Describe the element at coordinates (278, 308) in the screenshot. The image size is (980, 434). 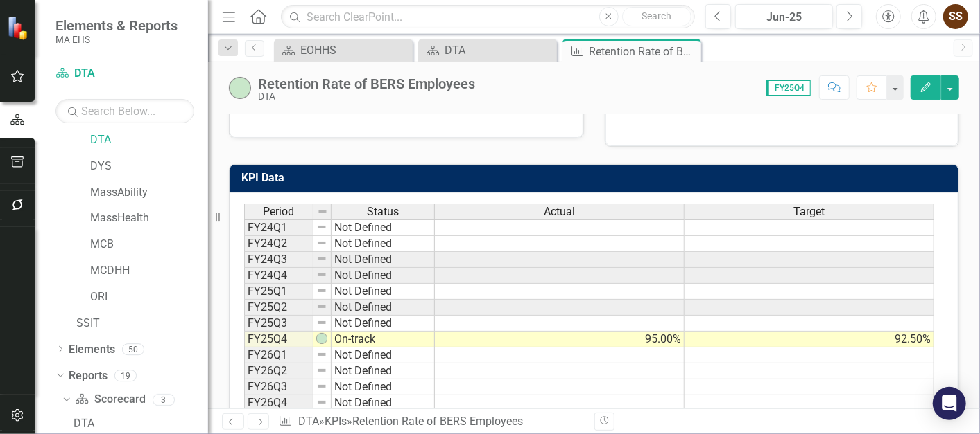
I see `td: FY25Q2` at that location.